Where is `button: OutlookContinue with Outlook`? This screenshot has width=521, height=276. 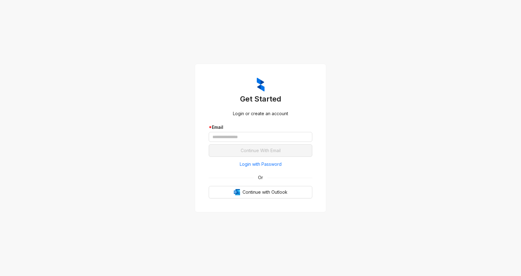 button: OutlookContinue with Outlook is located at coordinates (261, 192).